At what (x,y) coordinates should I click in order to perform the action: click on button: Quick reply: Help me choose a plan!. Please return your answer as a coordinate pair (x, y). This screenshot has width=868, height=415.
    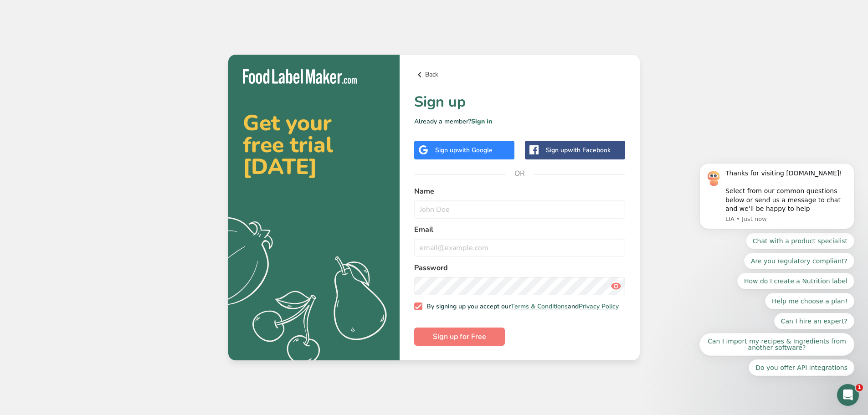
    Looking at the image, I should click on (124, 254).